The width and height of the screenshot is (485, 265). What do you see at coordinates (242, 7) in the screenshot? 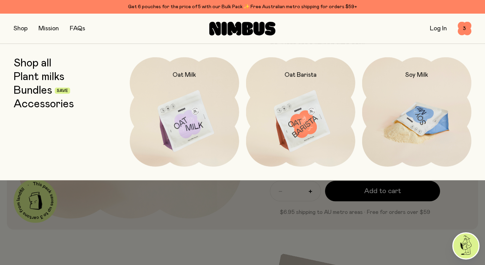
I see `div: Get 6 pouches for the price of 5 with our Bulk Pack ✨ Free Australian metro shipping for orders $59+` at bounding box center [242, 7].